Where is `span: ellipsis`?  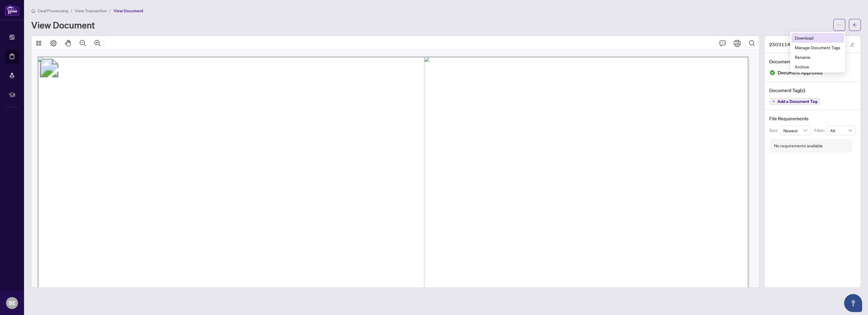 span: ellipsis is located at coordinates (839, 25).